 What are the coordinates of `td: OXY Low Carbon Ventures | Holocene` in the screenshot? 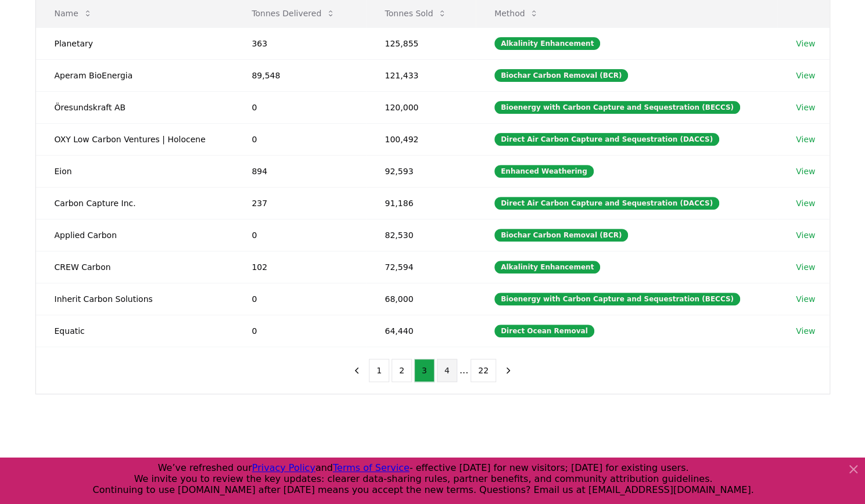 It's located at (135, 139).